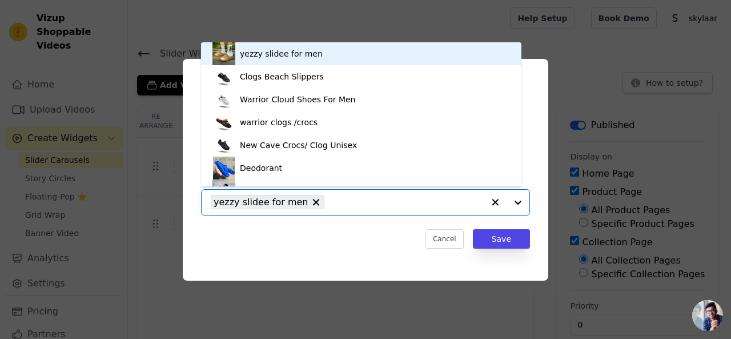 The width and height of the screenshot is (731, 339). Describe the element at coordinates (298, 145) in the screenshot. I see `div: New Cave Crocs/ Clog Unisex` at that location.